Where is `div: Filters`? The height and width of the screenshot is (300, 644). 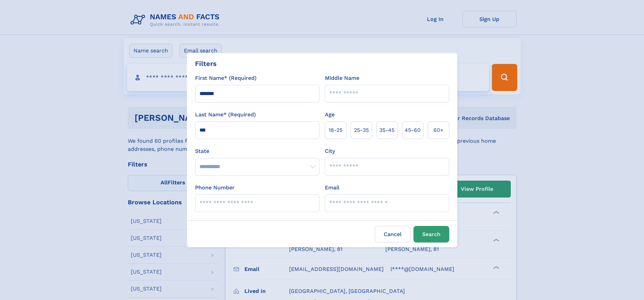
div: Filters is located at coordinates (206, 64).